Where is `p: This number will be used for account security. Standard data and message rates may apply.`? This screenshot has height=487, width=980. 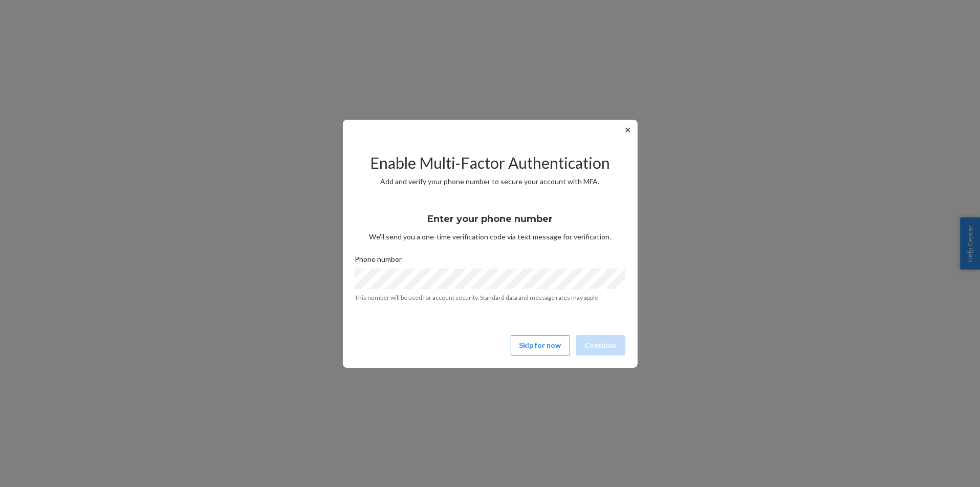
p: This number will be used for account security. Standard data and message rates may apply. is located at coordinates (490, 298).